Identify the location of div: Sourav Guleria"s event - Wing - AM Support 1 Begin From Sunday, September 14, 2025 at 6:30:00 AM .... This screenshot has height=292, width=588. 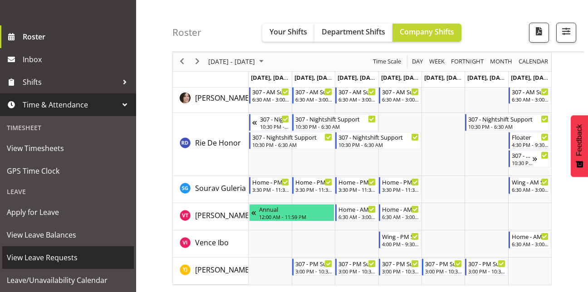
(530, 186).